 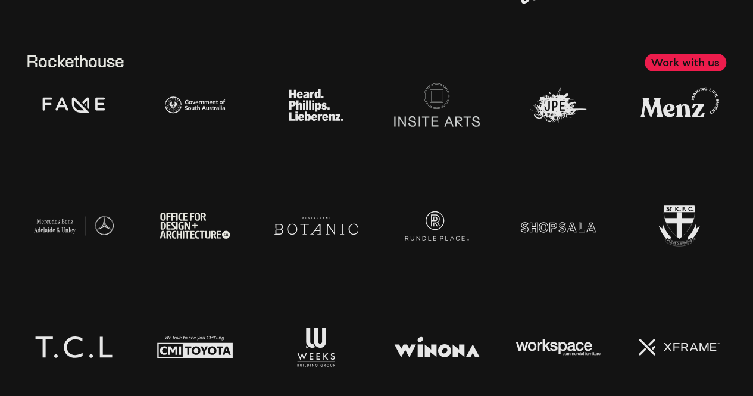 What do you see at coordinates (316, 105) in the screenshot?
I see `img: Heard Phillips Leiberenz` at bounding box center [316, 105].